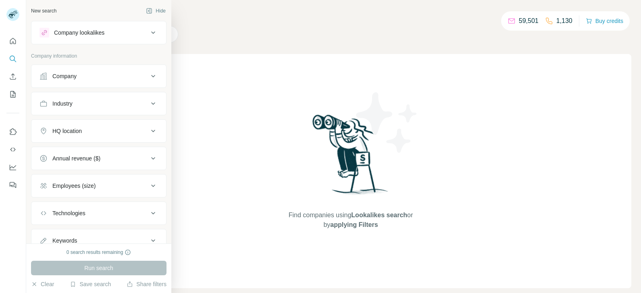 This screenshot has height=293, width=641. I want to click on button: Enrich CSV, so click(13, 77).